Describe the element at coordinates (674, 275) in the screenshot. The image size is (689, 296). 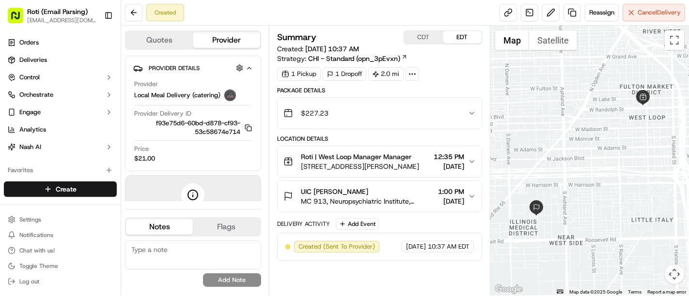
I see `button: Map camera controls` at that location.